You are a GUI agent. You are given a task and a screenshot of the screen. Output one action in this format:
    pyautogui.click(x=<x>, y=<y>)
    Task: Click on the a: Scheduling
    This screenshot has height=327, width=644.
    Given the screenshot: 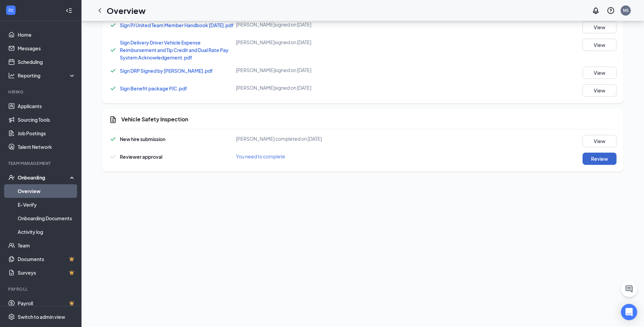 What is the action you would take?
    pyautogui.click(x=46, y=62)
    